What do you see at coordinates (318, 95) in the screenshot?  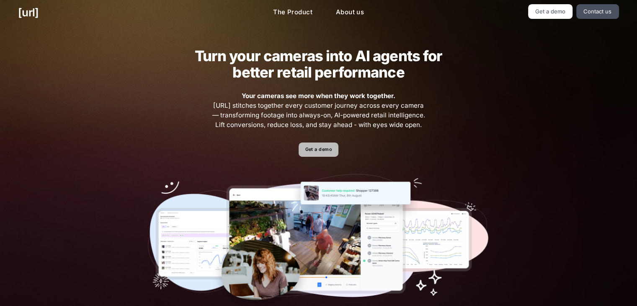 I see `strong: Your cameras see more when they work together.` at bounding box center [318, 95].